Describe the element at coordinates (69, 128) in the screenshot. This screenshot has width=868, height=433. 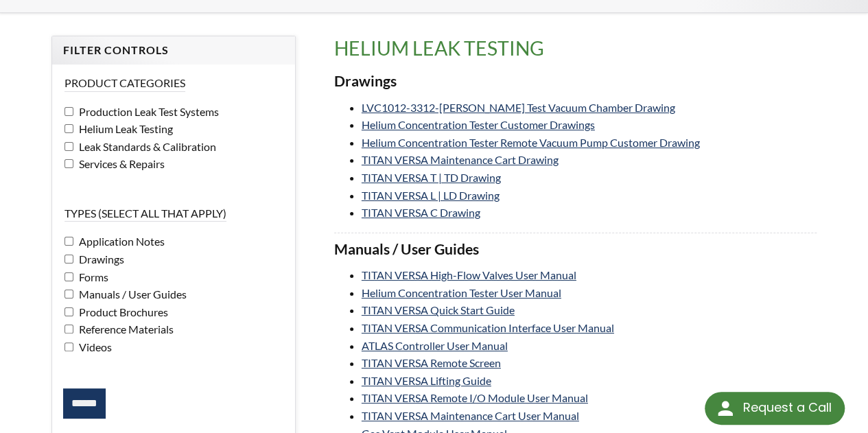
I see `input: Helium Leak Testing` at that location.